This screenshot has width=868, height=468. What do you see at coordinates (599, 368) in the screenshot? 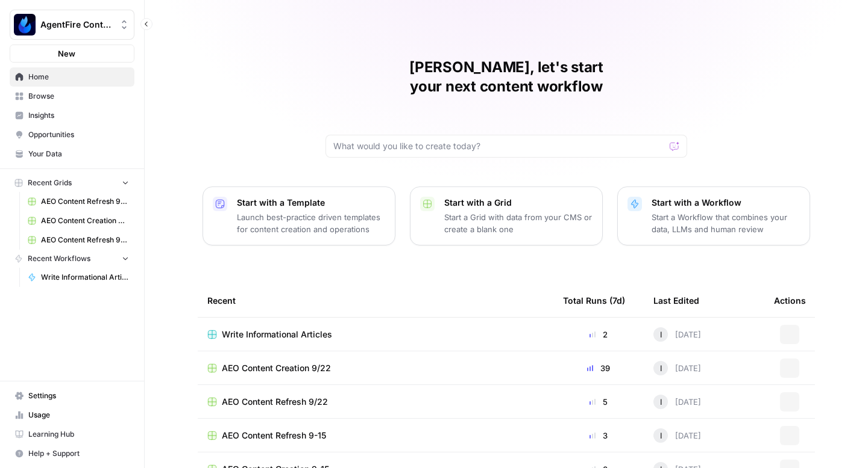
I see `div: 39` at bounding box center [599, 368].